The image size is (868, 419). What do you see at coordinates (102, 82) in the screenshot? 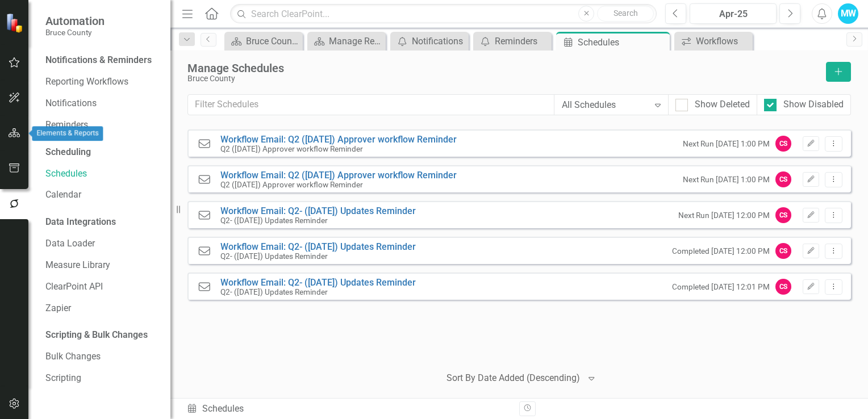
I see `a: Reporting Workflows` at bounding box center [102, 82].